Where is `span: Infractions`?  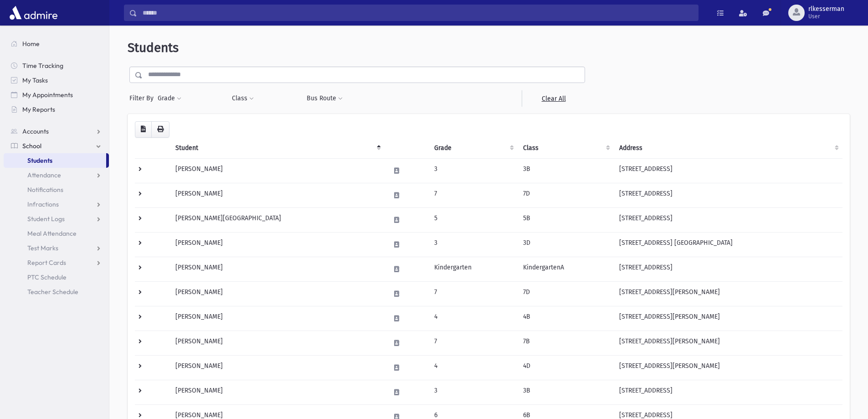
span: Infractions is located at coordinates (43, 204).